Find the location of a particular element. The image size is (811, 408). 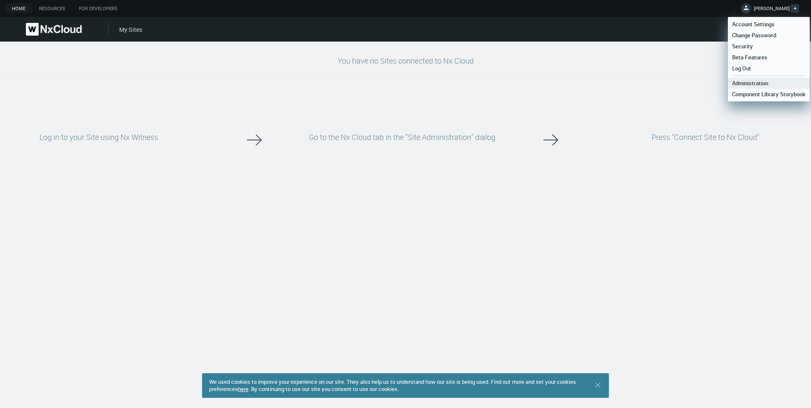

span: Press "Connect Site to Nx Cloud" is located at coordinates (705, 137).